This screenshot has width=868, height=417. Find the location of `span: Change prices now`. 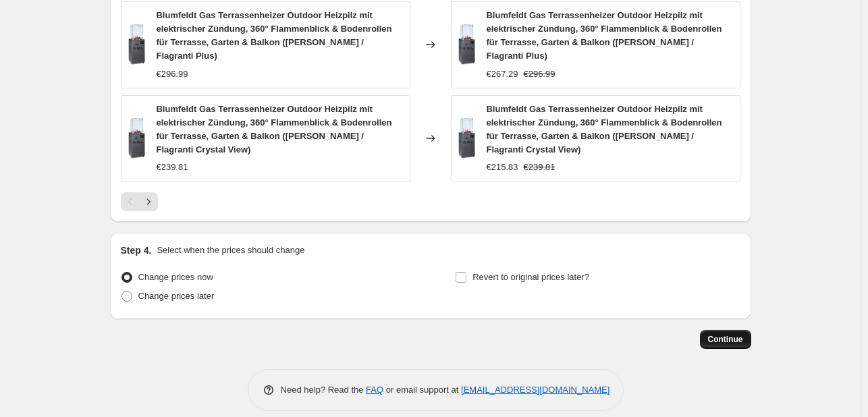

span: Change prices now is located at coordinates (175, 277).